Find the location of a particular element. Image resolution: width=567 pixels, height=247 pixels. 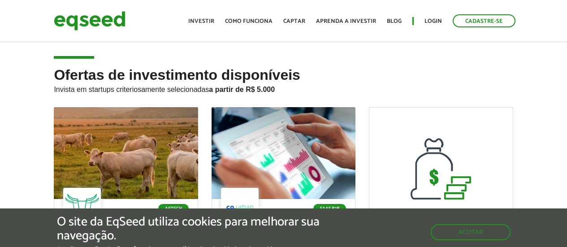

a: Investir is located at coordinates (201, 21).